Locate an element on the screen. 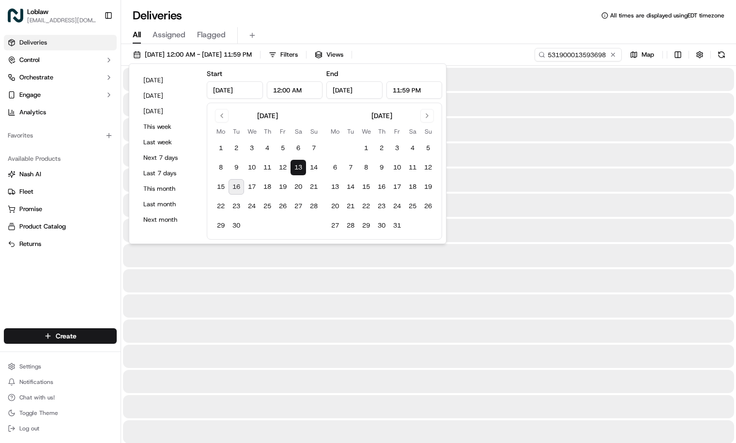 The height and width of the screenshot is (443, 736). button: Filters is located at coordinates (283, 55).